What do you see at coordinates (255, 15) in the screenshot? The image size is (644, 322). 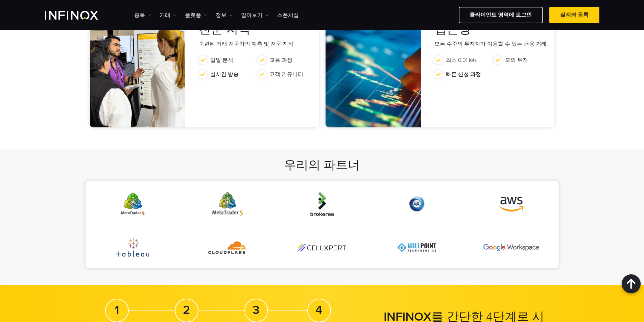 I see `a: 알아보기` at bounding box center [255, 15].